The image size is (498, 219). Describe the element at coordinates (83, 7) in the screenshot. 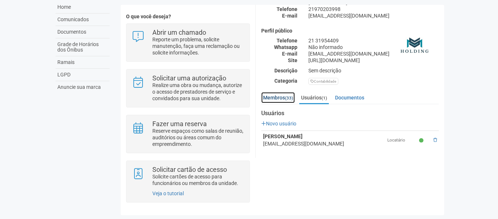

I see `a: Home` at that location.